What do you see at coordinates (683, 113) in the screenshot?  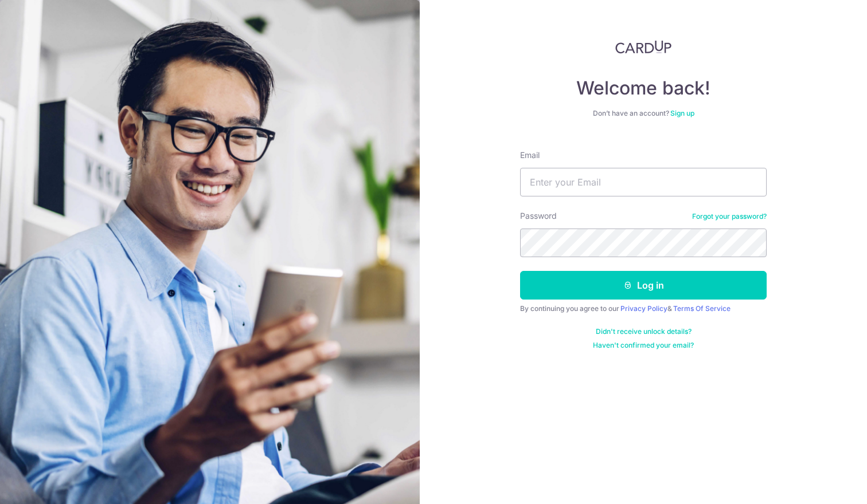 I see `a: Sign up` at bounding box center [683, 113].